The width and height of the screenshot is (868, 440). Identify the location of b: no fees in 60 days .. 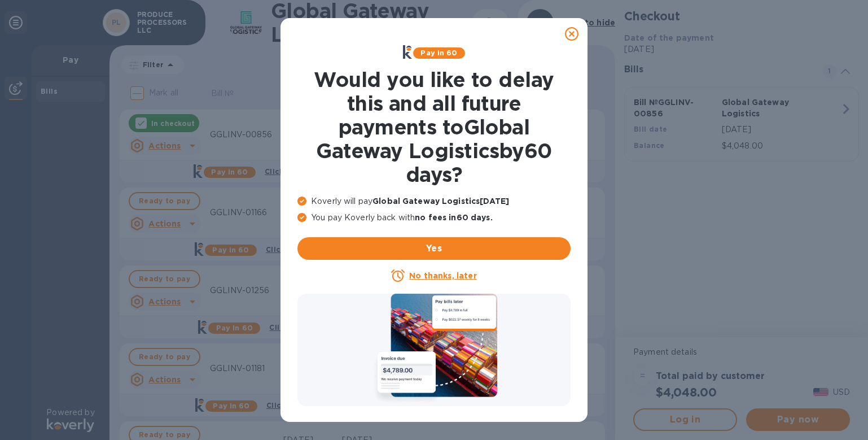
(453, 218).